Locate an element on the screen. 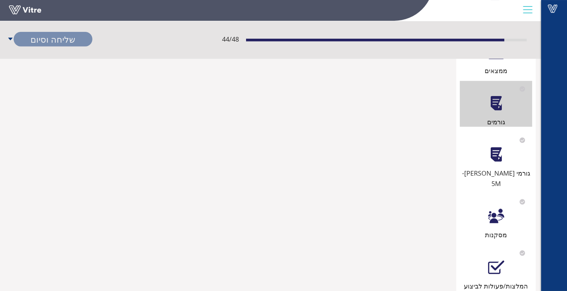 This screenshot has width=567, height=291. span: caret-down is located at coordinates (10, 39).